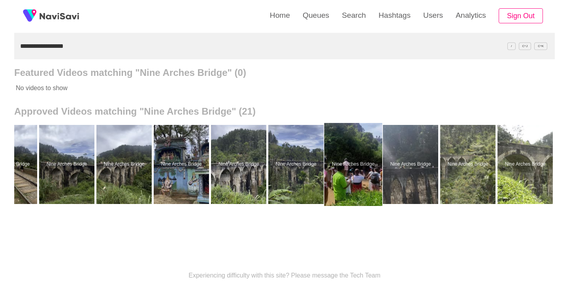 The width and height of the screenshot is (569, 287). What do you see at coordinates (541, 46) in the screenshot?
I see `span: C^K` at bounding box center [541, 46].